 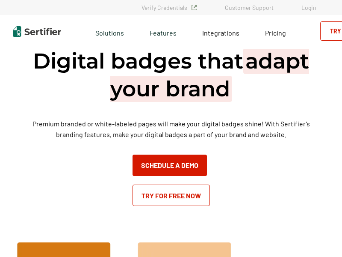 I want to click on a: Login, so click(x=309, y=7).